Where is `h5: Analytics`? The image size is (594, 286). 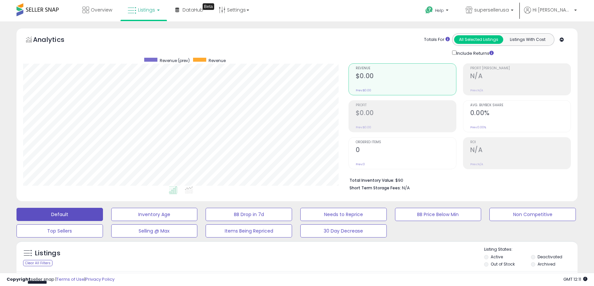 h5: Analytics is located at coordinates (55, 40).